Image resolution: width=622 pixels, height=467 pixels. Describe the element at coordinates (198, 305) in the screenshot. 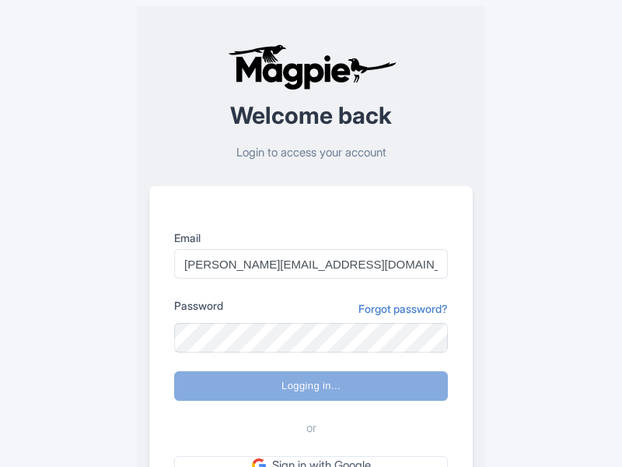

I see `label: Password` at that location.